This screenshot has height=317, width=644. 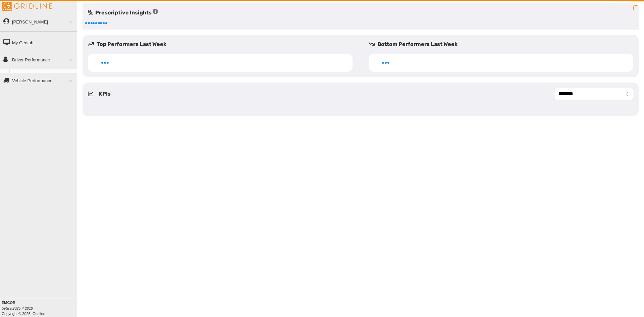 I want to click on a: Dashboard, so click(x=44, y=75).